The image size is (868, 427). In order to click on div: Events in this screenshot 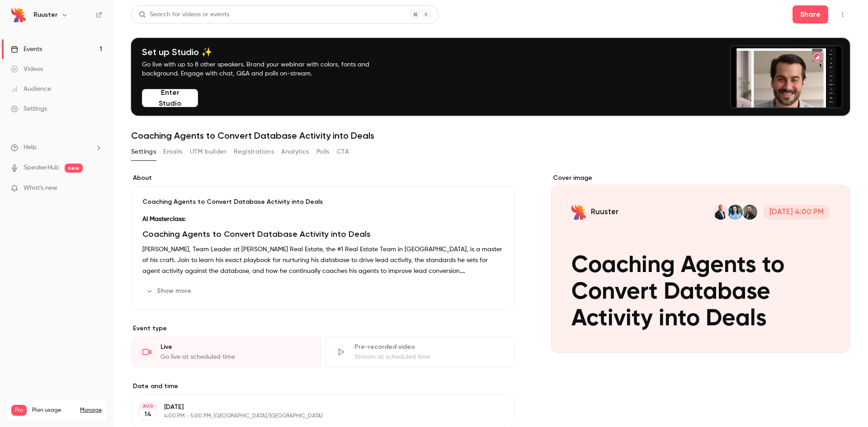, I will do `click(27, 49)`.